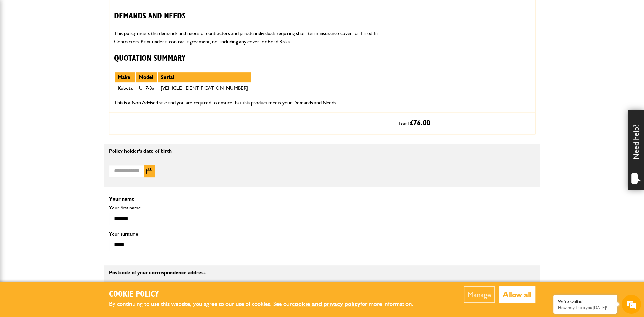 The image size is (644, 317). Describe the element at coordinates (249, 234) in the screenshot. I see `label: Your surname` at that location.